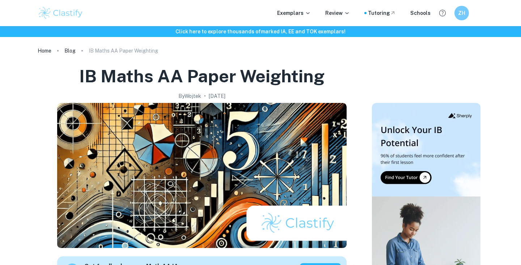 The image size is (521, 265). I want to click on a: Clastify logo, so click(60, 13).